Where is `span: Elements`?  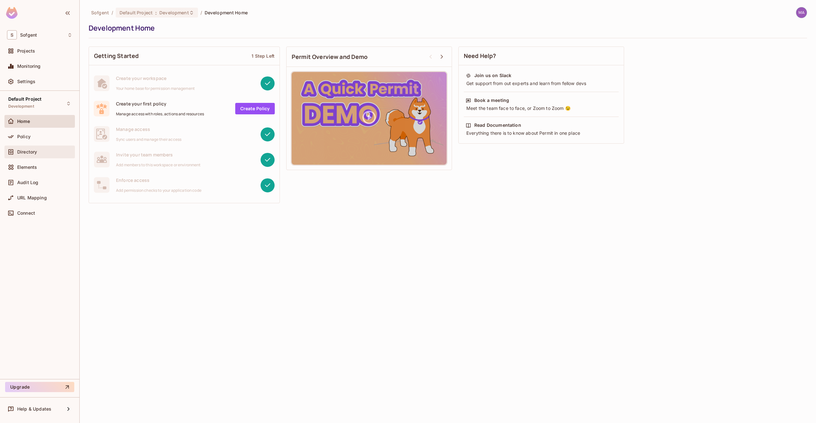 span: Elements is located at coordinates (27, 167).